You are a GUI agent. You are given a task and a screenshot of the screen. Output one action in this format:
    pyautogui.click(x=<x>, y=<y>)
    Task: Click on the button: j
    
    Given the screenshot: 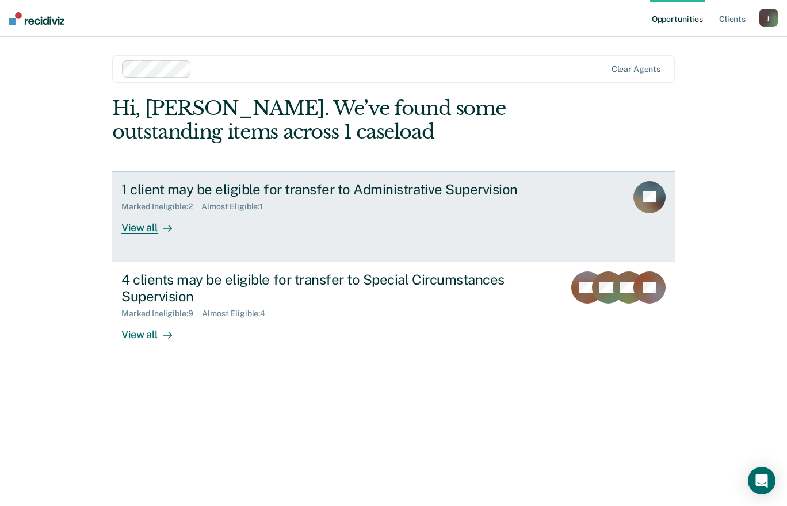 What is the action you would take?
    pyautogui.click(x=769, y=18)
    